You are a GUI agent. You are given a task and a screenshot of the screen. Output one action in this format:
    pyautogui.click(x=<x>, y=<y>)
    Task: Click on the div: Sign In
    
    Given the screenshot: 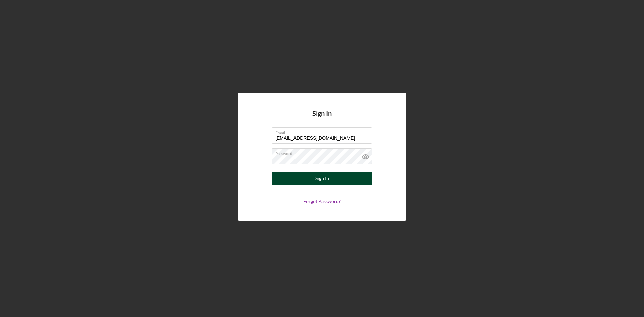 What is the action you would take?
    pyautogui.click(x=322, y=178)
    